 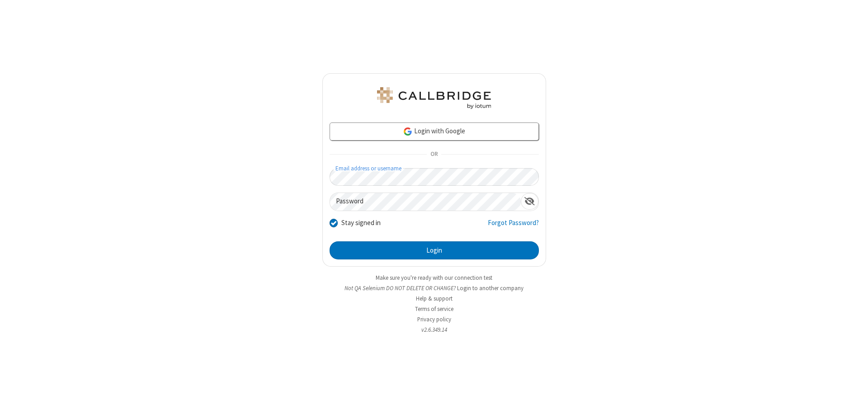 What do you see at coordinates (434, 176) in the screenshot?
I see `input: Email address or username` at bounding box center [434, 176].